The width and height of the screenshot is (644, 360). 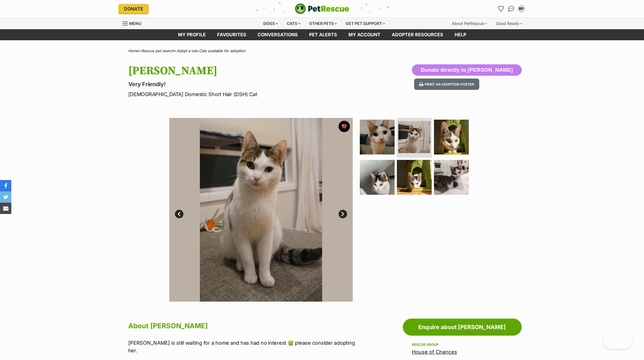 I want to click on a: Rescue pet search, so click(x=157, y=51).